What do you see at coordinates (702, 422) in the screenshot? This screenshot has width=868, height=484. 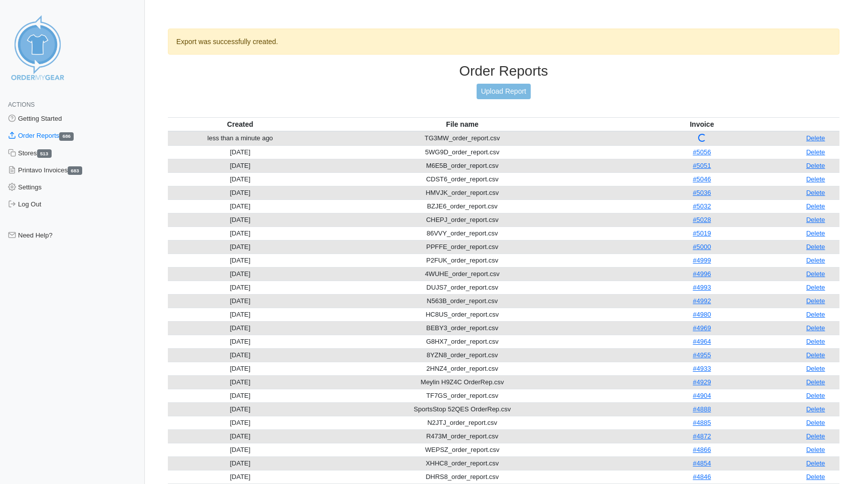 I see `a: #4885` at bounding box center [702, 422].